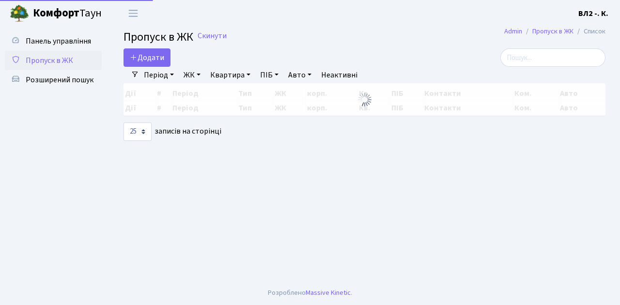 Image resolution: width=620 pixels, height=305 pixels. I want to click on a: ВЛ2 -. К., so click(594, 14).